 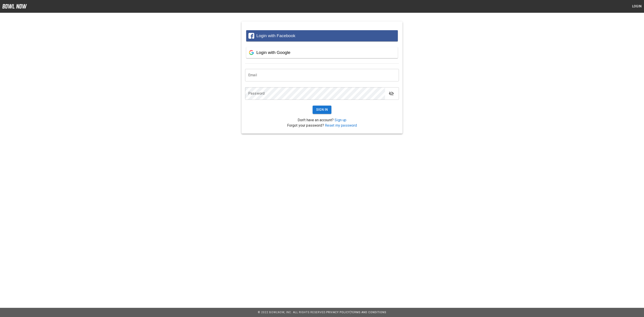 What do you see at coordinates (391, 93) in the screenshot?
I see `button: toggle password visibility` at bounding box center [391, 93].